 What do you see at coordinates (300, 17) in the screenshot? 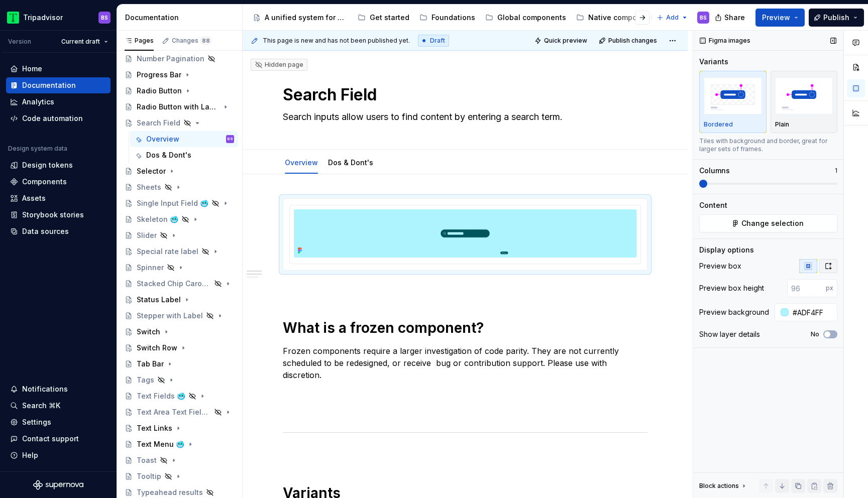
I see `a: A unified system for every journey.` at bounding box center [300, 17].